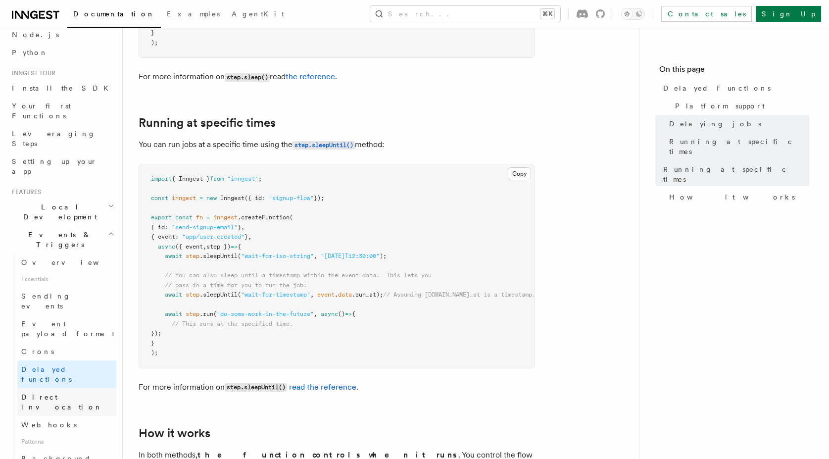 This screenshot has height=459, width=829. Describe the element at coordinates (236, 285) in the screenshot. I see `span: // pass in a time for you to run the job:` at that location.